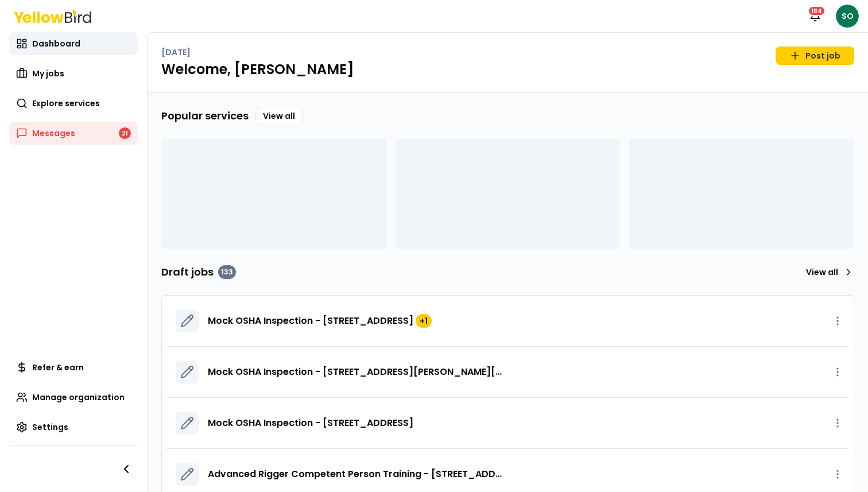 The width and height of the screenshot is (868, 492). What do you see at coordinates (124, 133) in the screenshot?
I see `div: 21` at bounding box center [124, 133].